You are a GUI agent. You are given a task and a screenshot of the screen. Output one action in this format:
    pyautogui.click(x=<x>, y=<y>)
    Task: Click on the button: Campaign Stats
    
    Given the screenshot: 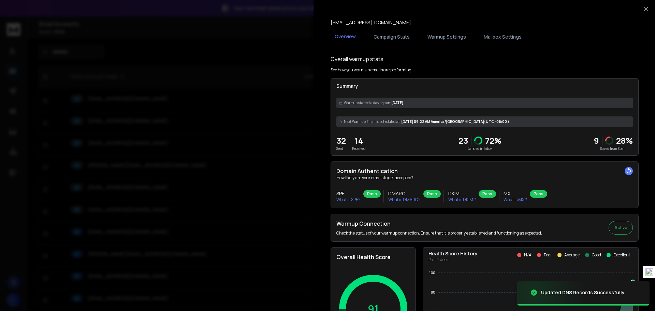 What is the action you would take?
    pyautogui.click(x=391, y=37)
    